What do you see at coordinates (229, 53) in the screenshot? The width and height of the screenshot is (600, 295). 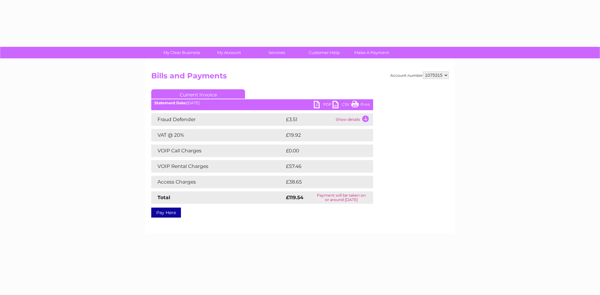 I see `a: My Account` at bounding box center [229, 53].